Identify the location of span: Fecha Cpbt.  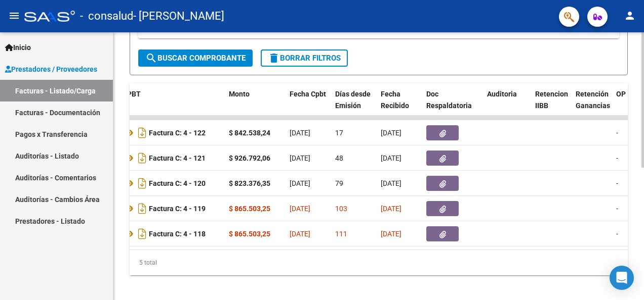
(308, 94).